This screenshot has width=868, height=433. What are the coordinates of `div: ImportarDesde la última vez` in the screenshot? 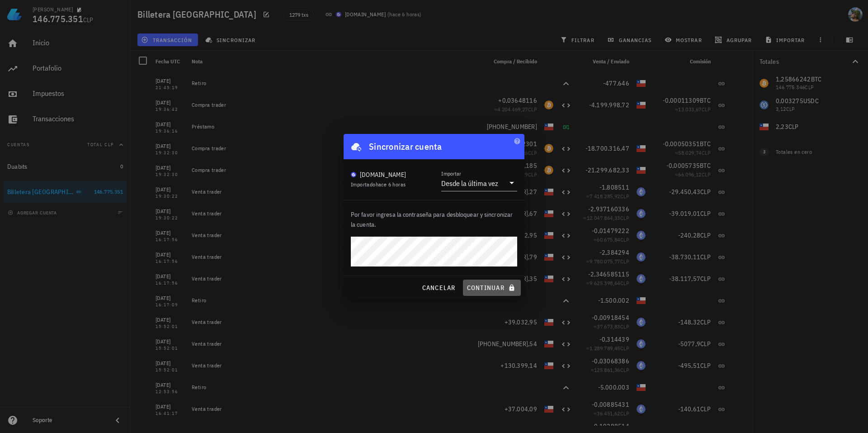 It's located at (479, 183).